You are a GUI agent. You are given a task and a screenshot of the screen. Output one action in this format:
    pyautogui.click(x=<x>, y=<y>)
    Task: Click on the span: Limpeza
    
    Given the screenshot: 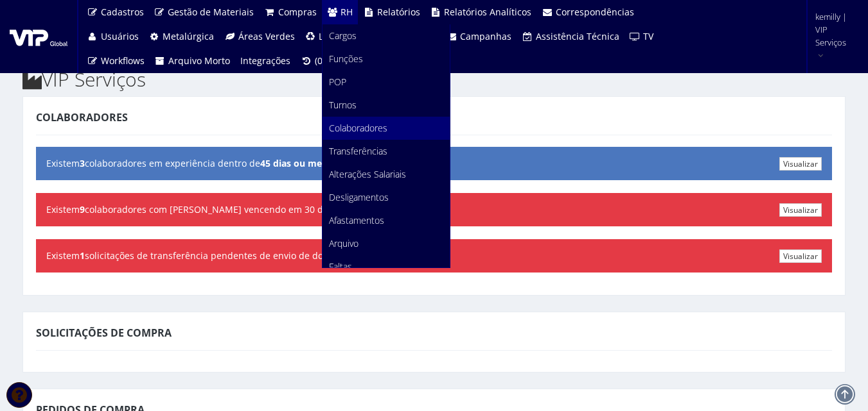 What is the action you would take?
    pyautogui.click(x=336, y=36)
    